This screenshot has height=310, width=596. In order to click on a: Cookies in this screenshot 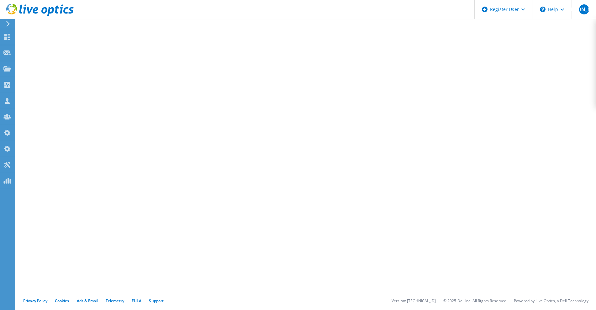, I will do `click(62, 301)`.